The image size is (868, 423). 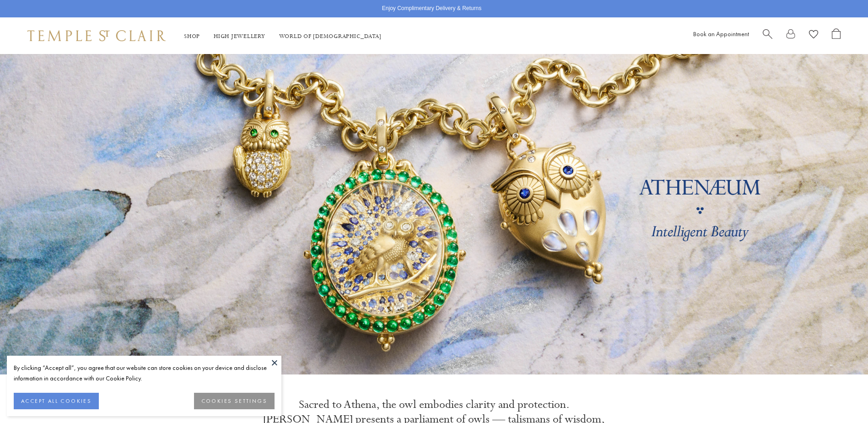 What do you see at coordinates (56, 401) in the screenshot?
I see `button: ACCEPT ALL COOKIES` at bounding box center [56, 401].